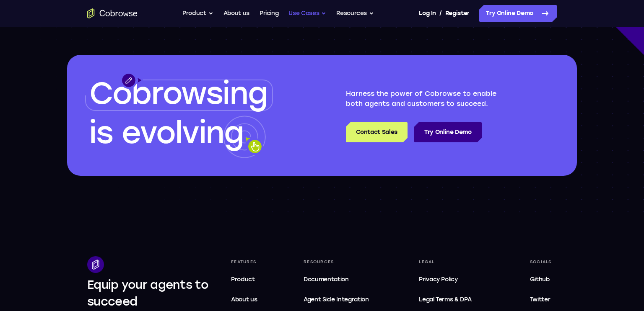 This screenshot has width=644, height=311. What do you see at coordinates (445, 299) in the screenshot?
I see `span: Legal Terms & DPA` at bounding box center [445, 299].